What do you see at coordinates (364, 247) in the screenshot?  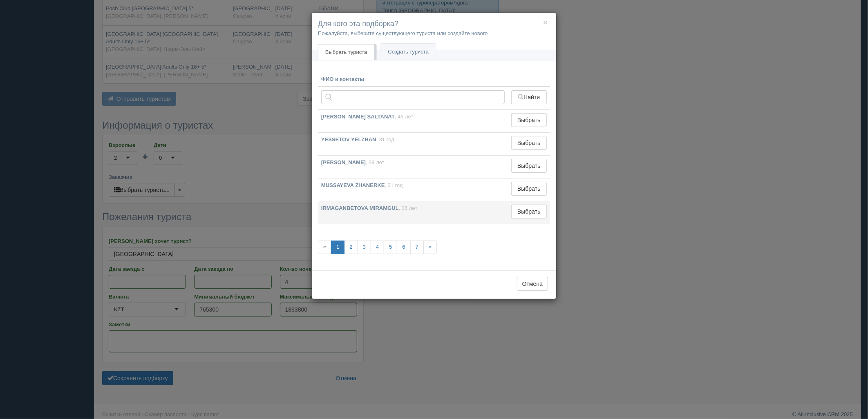 I see `a: 3` at bounding box center [364, 247].